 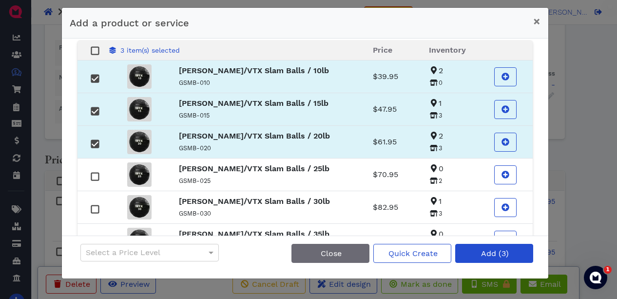 What do you see at coordinates (505, 142) in the screenshot?
I see `button: Add Troy/VTX Slam Balls / 20lb` at bounding box center [505, 142].